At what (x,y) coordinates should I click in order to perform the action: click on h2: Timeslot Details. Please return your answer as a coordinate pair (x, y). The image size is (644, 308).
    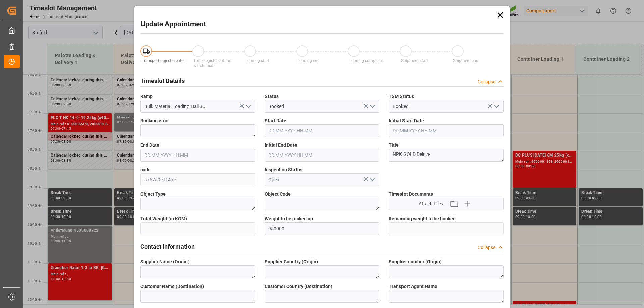
    Looking at the image, I should click on (162, 81).